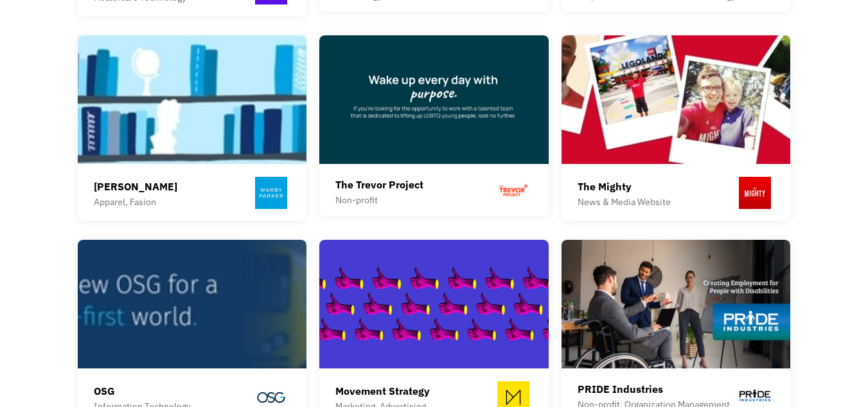 The height and width of the screenshot is (407, 868). I want to click on div: News & Media Website, so click(624, 202).